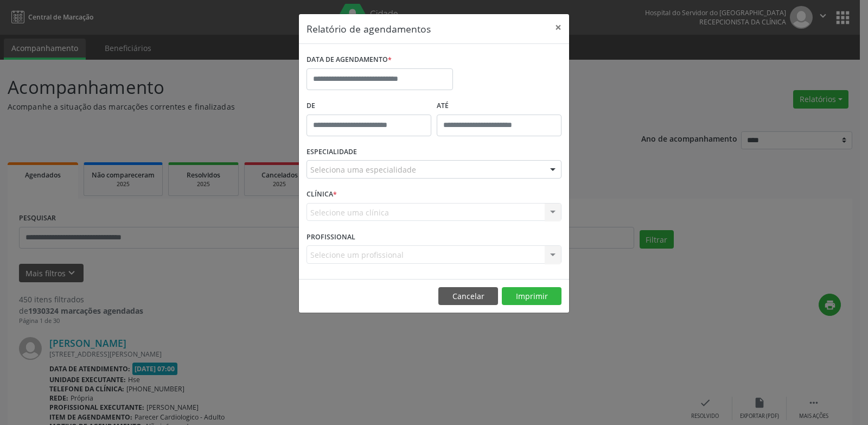 Image resolution: width=868 pixels, height=425 pixels. I want to click on span: Seleciona uma especialidade, so click(363, 170).